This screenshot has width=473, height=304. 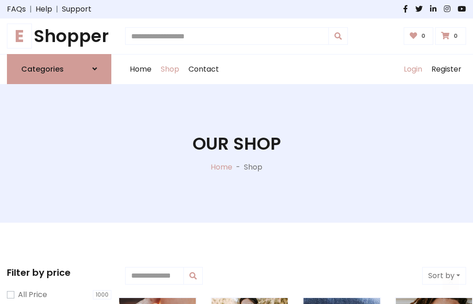 What do you see at coordinates (32, 294) in the screenshot?
I see `label: All Price` at bounding box center [32, 294].